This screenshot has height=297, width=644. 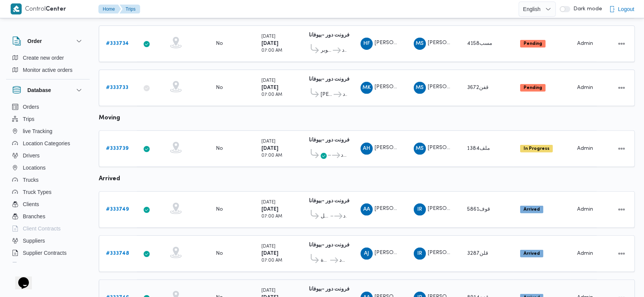 I want to click on button: Chat widget, so click(x=16, y=17).